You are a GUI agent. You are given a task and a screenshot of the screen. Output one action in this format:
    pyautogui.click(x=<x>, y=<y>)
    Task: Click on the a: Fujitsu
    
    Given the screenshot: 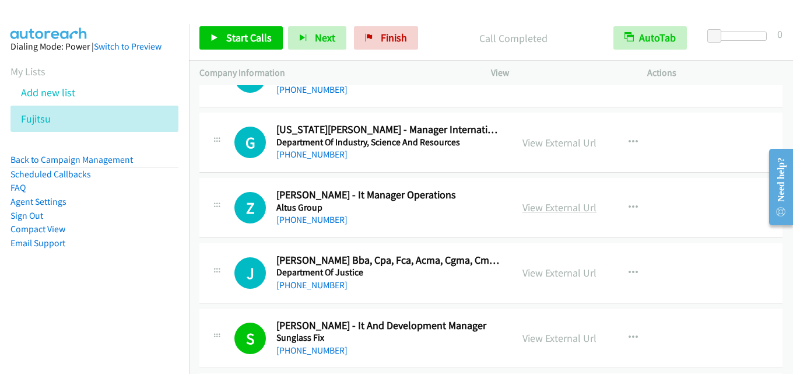 What is the action you would take?
    pyautogui.click(x=36, y=118)
    